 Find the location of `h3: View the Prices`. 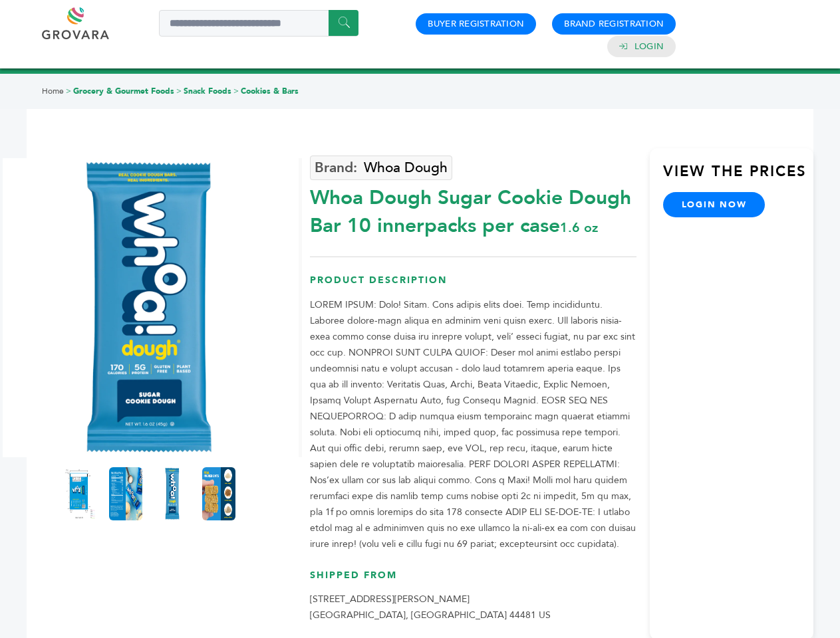

h3: View the Prices is located at coordinates (738, 177).